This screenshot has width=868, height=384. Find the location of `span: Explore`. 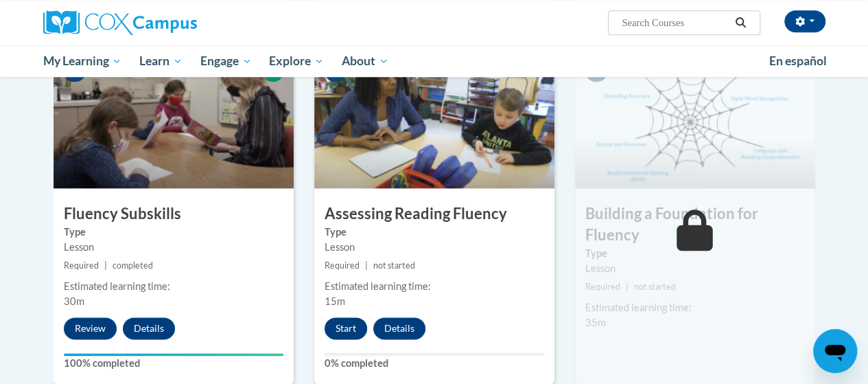

span: Explore is located at coordinates (296, 61).